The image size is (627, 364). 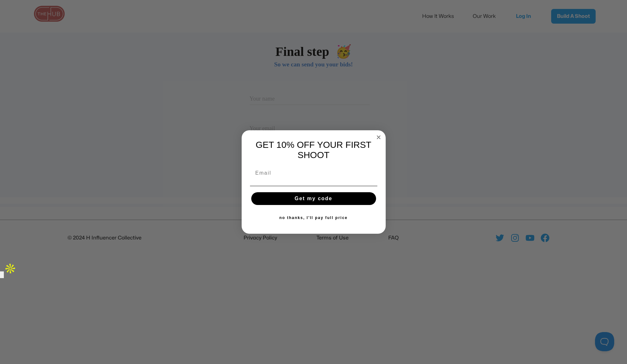 I want to click on button: no thanks, I'll pay full price, so click(x=313, y=218).